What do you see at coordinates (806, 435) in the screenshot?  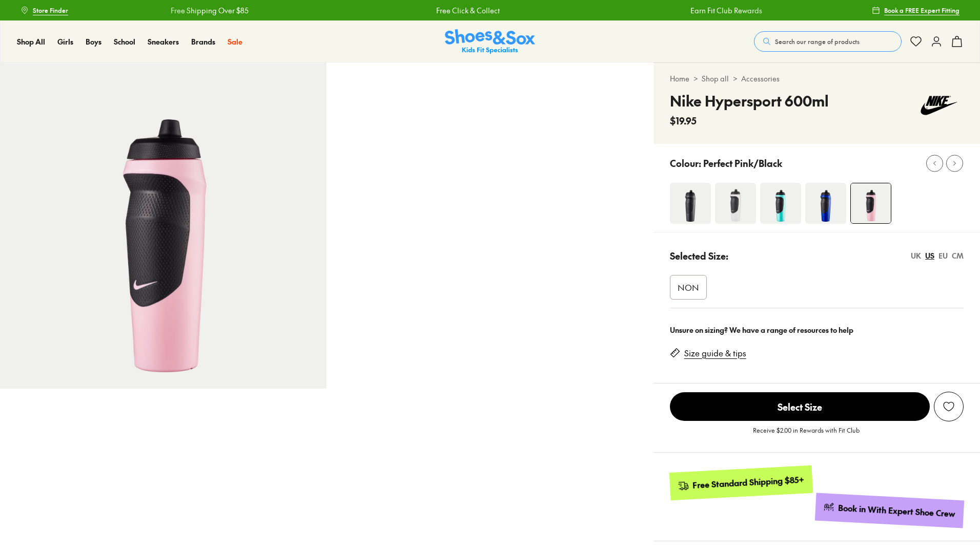 I see `p: Receive $2.00 in Rewards with Fit Club` at bounding box center [806, 435].